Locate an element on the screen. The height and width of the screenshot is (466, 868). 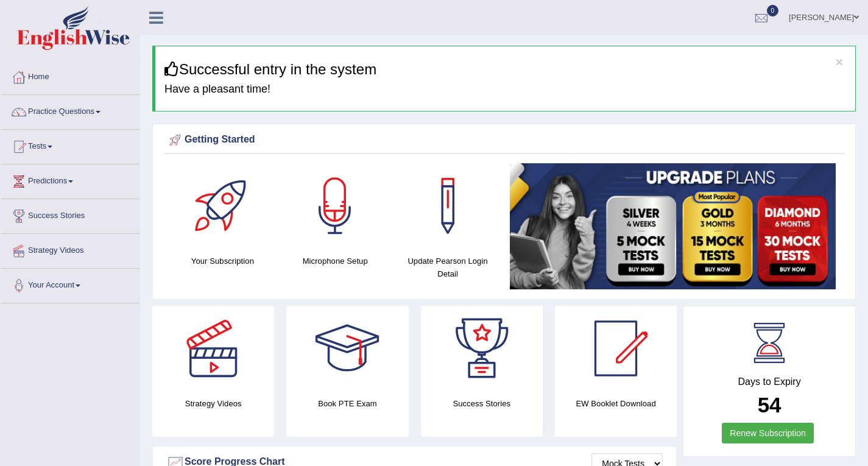
h4: EW Booklet Download is located at coordinates (616, 403).